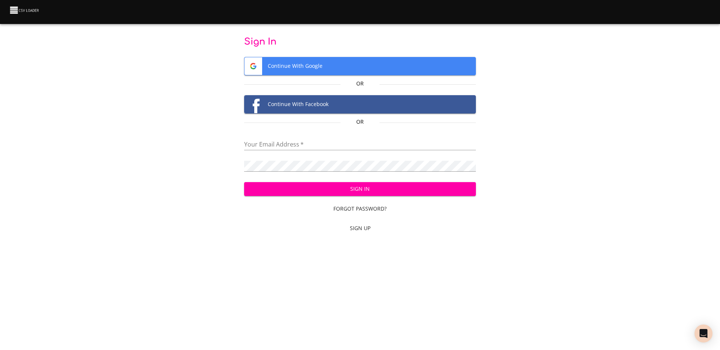 The width and height of the screenshot is (720, 350). I want to click on button: Facebook logoContinue With Facebook, so click(360, 104).